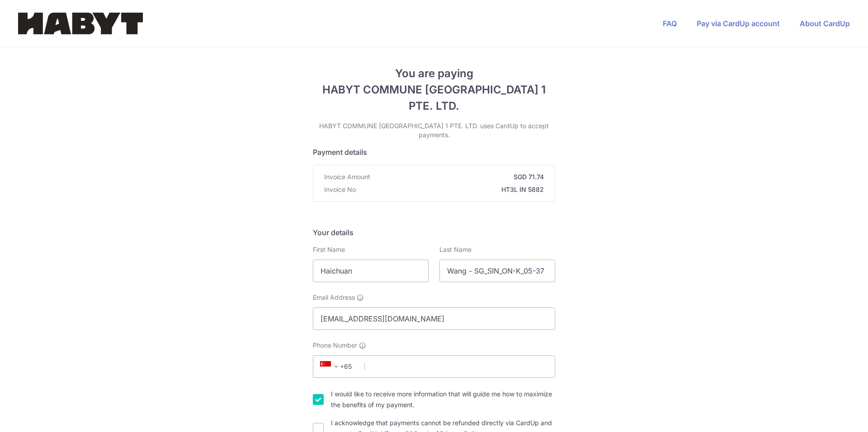 Image resolution: width=868 pixels, height=432 pixels. Describe the element at coordinates (443, 400) in the screenshot. I see `label: I would like to receive more information that will guide me how to maximize the benefits of my pa...` at that location.